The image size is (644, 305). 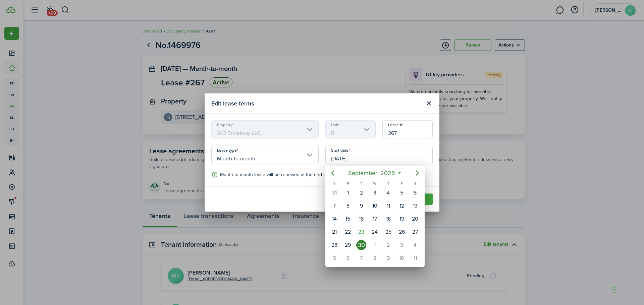 I want to click on div: Today, Tuesday, September 23, 2025, so click(x=361, y=232).